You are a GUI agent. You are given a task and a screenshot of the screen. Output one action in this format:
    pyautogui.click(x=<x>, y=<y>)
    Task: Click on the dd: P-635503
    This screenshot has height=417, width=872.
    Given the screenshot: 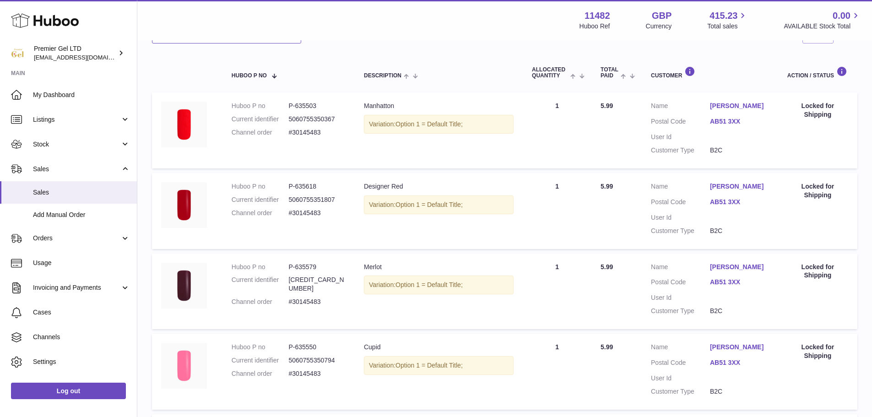 What is the action you would take?
    pyautogui.click(x=317, y=106)
    